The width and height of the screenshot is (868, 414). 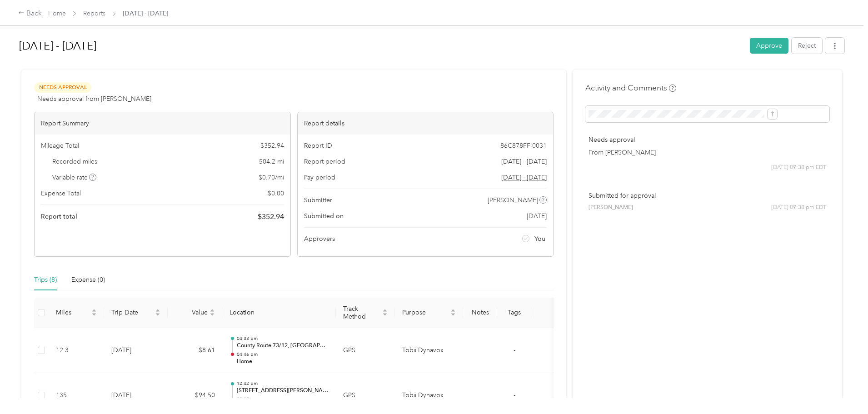 I want to click on span: Variable rate, so click(x=75, y=177).